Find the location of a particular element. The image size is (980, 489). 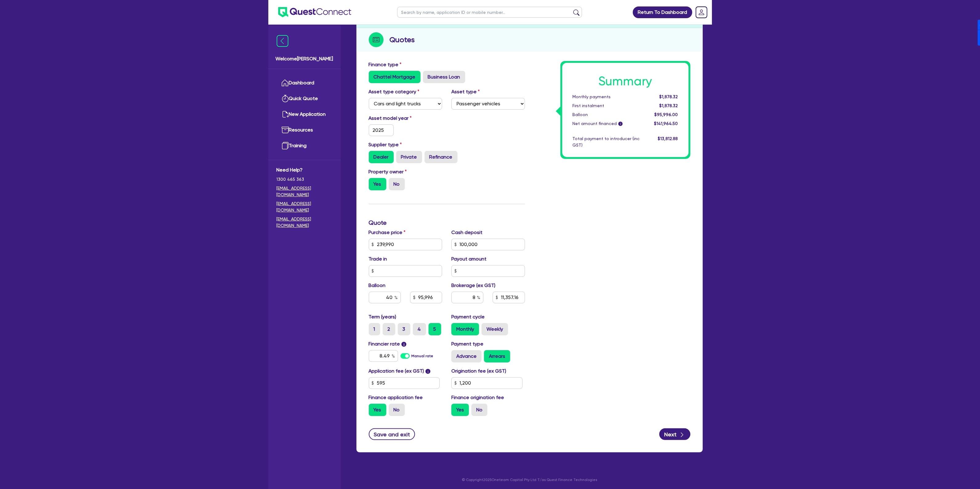

label: Asset type category is located at coordinates (394, 92).